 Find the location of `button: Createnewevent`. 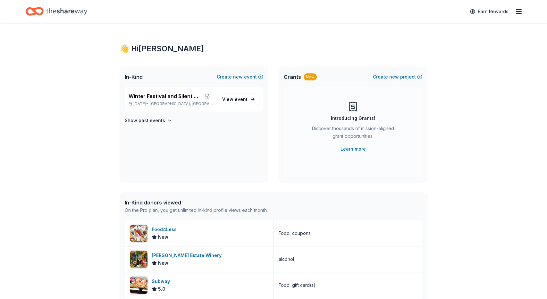

button: Createnewevent is located at coordinates (240, 77).